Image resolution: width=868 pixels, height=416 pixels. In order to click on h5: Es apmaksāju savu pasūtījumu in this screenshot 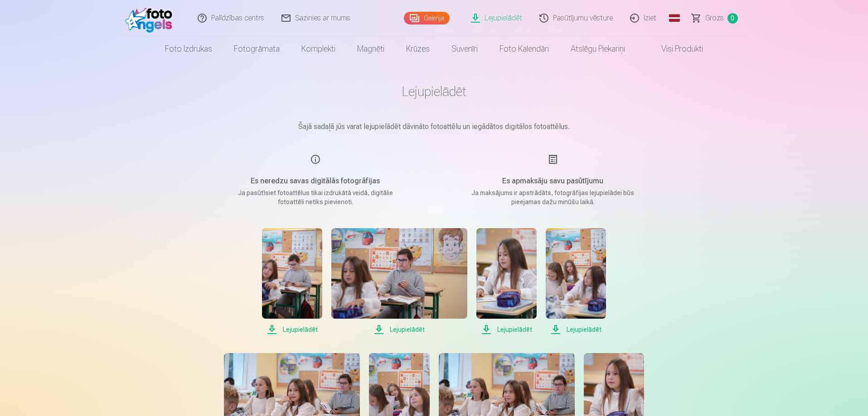, I will do `click(553, 181)`.